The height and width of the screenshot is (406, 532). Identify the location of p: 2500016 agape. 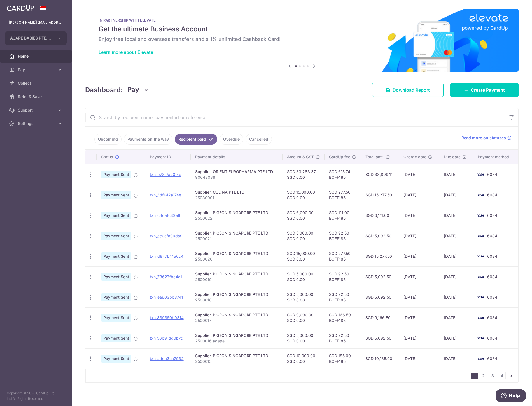
(237, 341).